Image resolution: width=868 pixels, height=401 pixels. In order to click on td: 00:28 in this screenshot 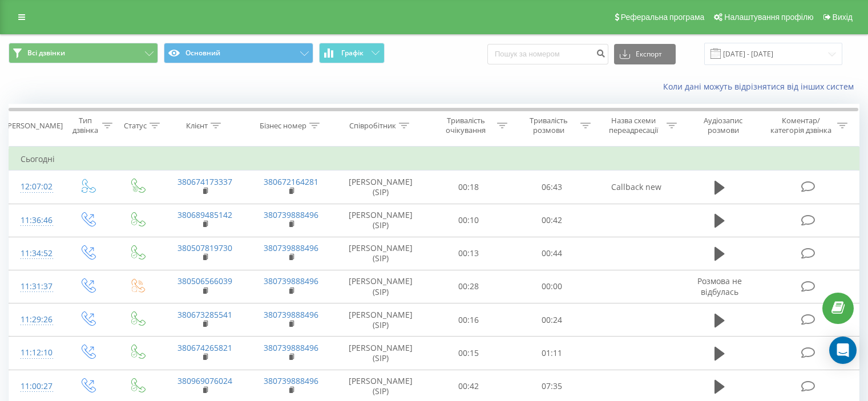, I will do `click(469, 286)`.